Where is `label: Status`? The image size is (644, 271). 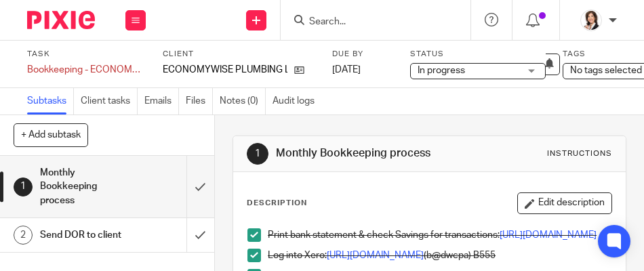 label: Status is located at coordinates (478, 54).